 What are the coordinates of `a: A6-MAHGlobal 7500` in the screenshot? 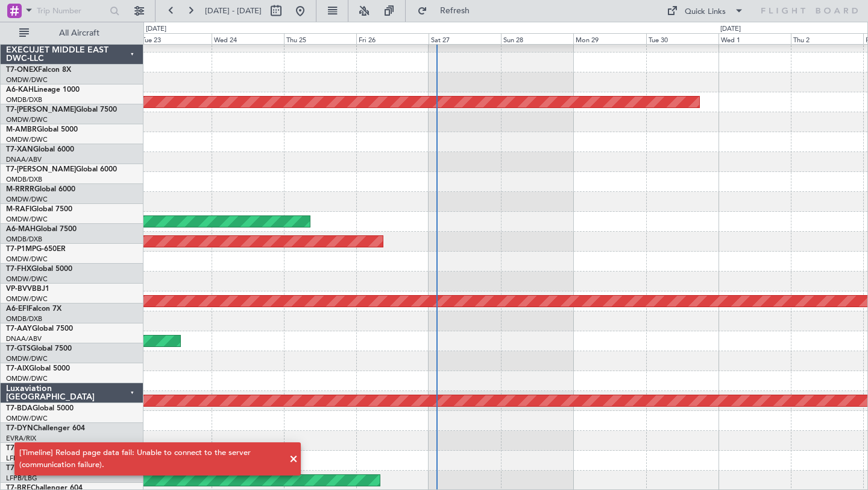 It's located at (41, 229).